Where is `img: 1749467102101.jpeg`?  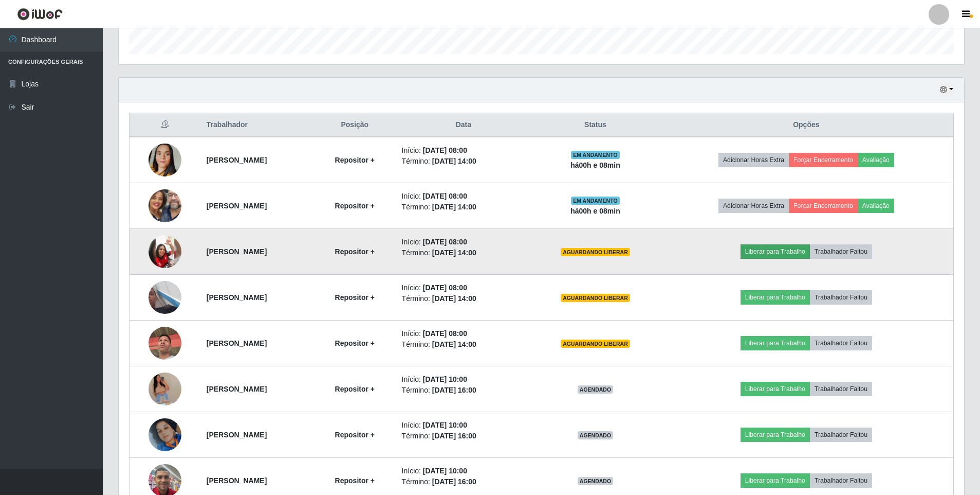 img: 1749467102101.jpeg is located at coordinates (165, 252).